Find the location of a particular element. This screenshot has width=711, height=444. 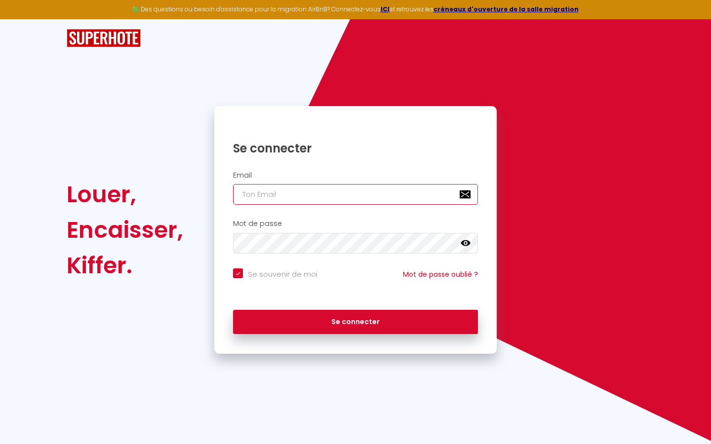

div: Encaisser, is located at coordinates (125, 230).